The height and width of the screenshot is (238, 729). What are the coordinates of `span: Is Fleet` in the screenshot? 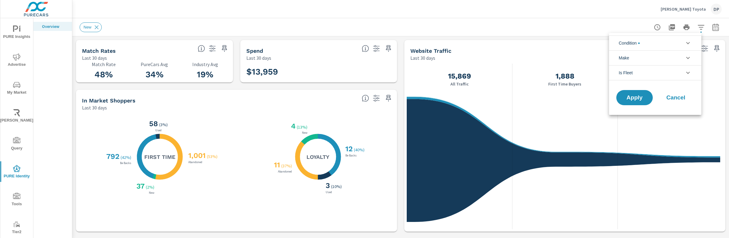 It's located at (626, 73).